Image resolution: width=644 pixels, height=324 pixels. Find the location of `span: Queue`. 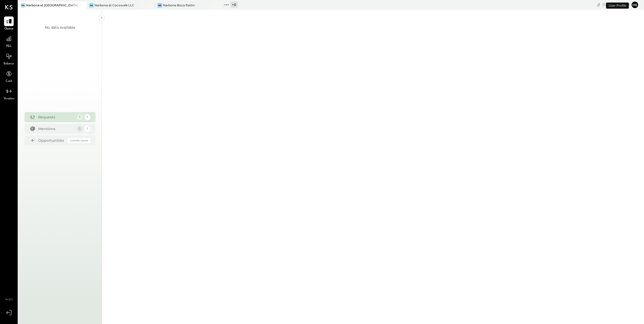

span: Queue is located at coordinates (9, 29).